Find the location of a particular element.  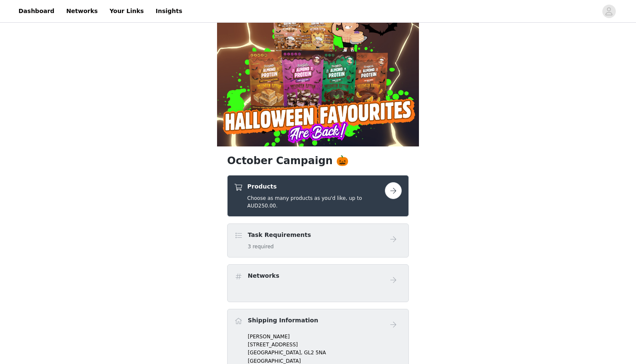

h4: Networks is located at coordinates (264, 276).